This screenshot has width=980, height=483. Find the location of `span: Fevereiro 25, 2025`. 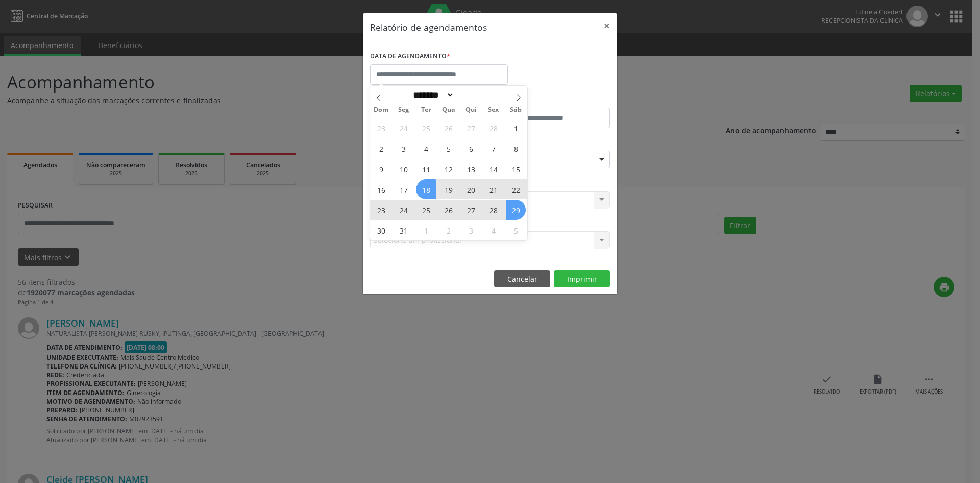

span: Fevereiro 25, 2025 is located at coordinates (426, 128).